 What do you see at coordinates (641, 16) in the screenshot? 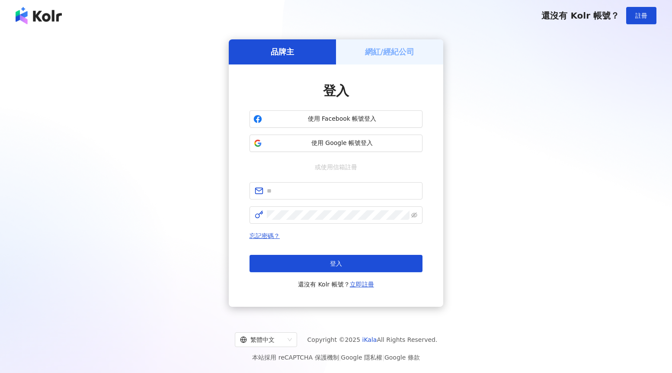
I see `button: 註冊` at bounding box center [641, 16].